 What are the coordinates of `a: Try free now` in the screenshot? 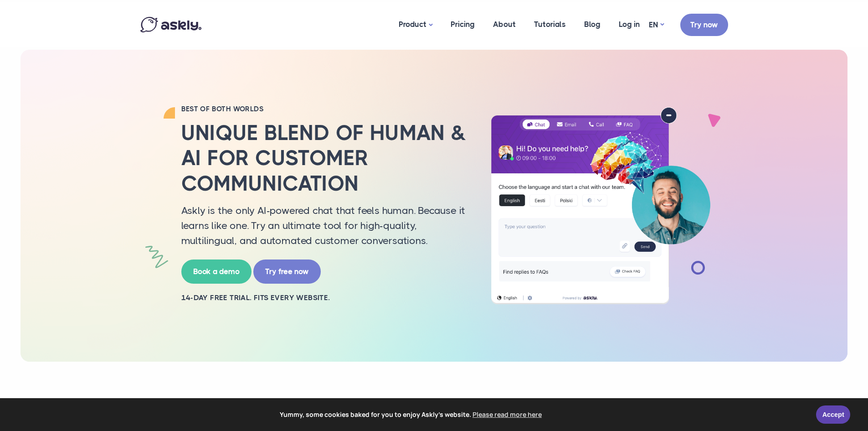 It's located at (287, 271).